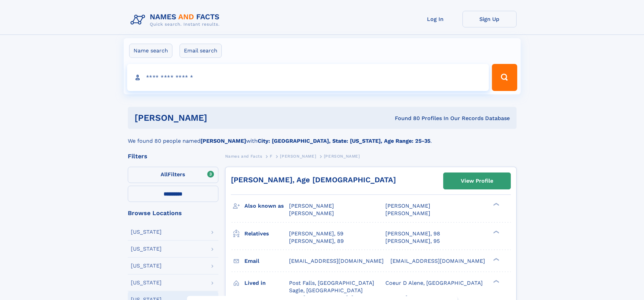  I want to click on a: View Profile, so click(477, 181).